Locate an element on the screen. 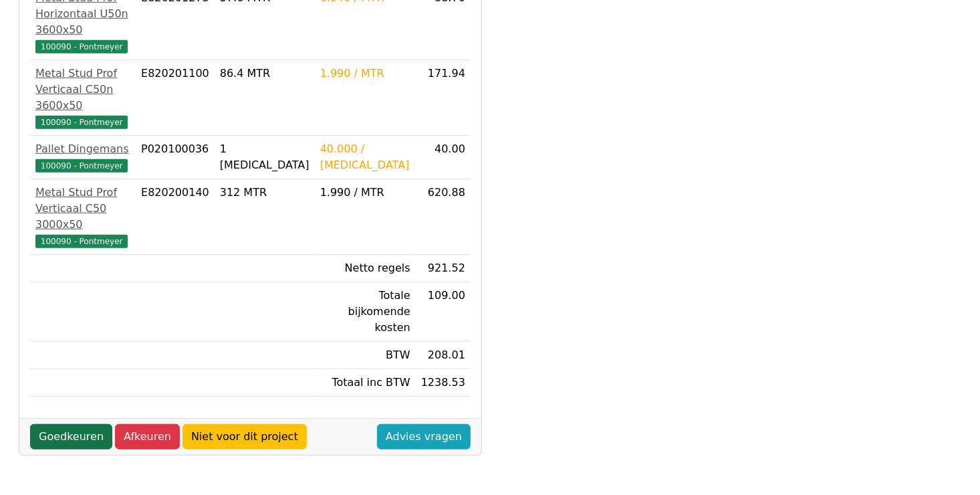  td: 1238.53 is located at coordinates (443, 382).